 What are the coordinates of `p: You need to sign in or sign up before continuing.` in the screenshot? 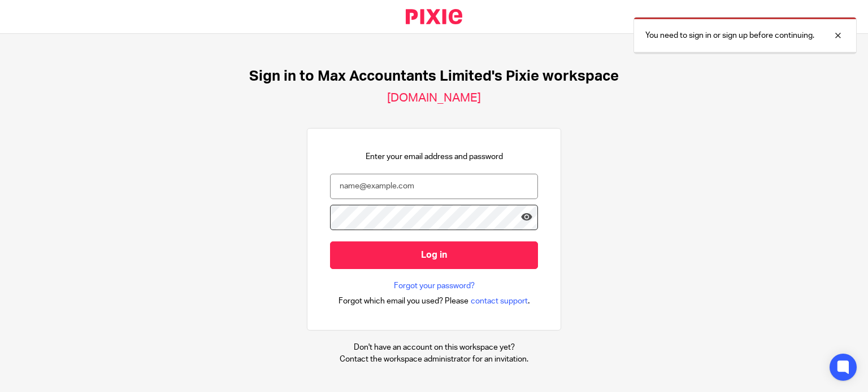 It's located at (729, 35).